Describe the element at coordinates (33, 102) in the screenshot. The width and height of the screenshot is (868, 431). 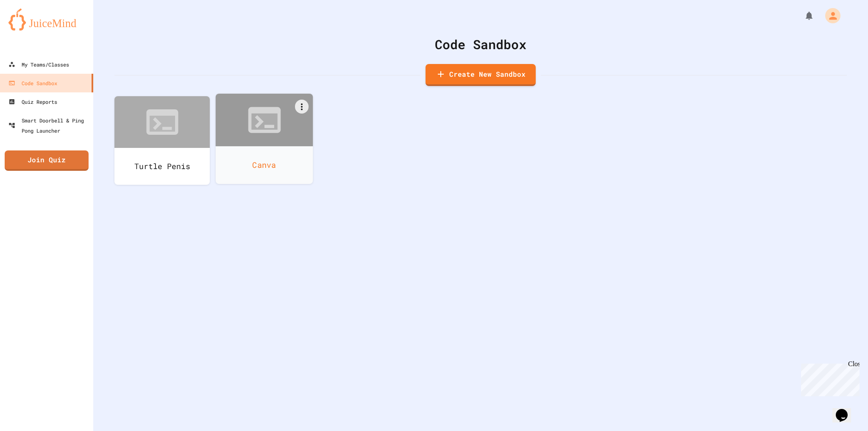
I see `div: Quiz Reports` at that location.